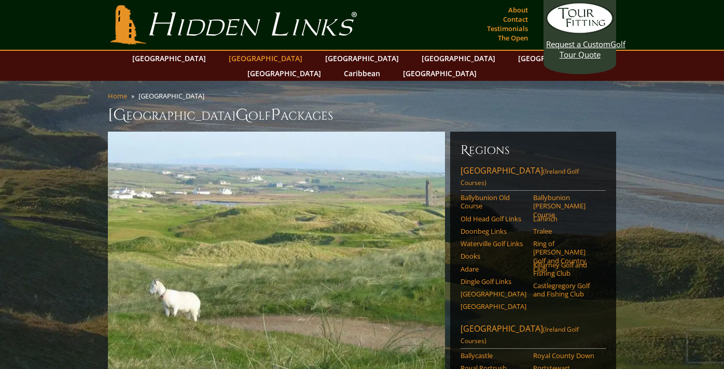  I want to click on span: P, so click(275, 115).